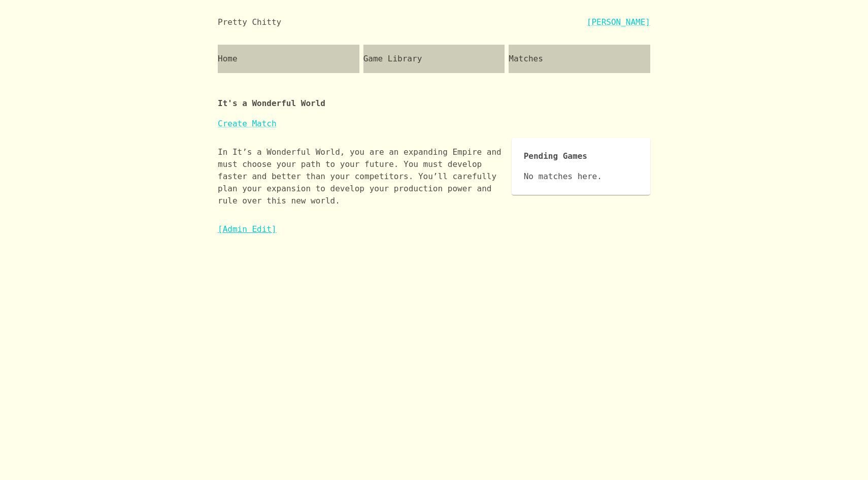  I want to click on a: Game Library, so click(434, 59).